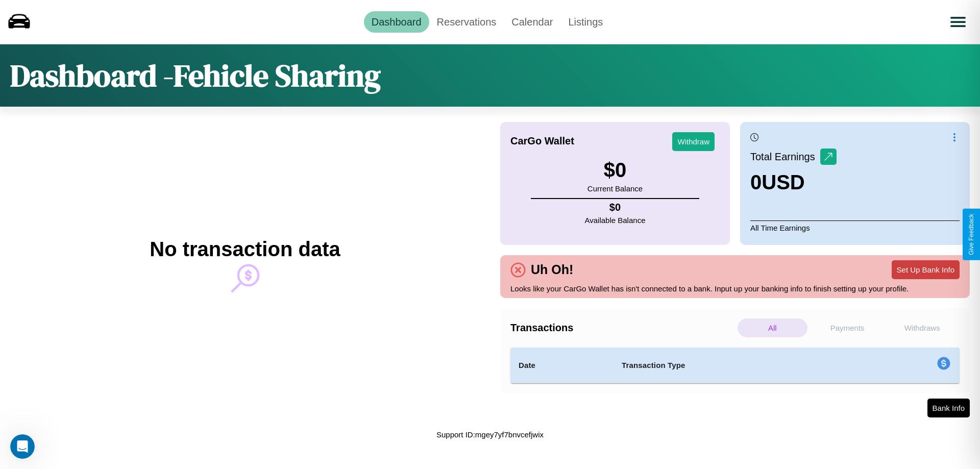 This screenshot has height=469, width=980. What do you see at coordinates (922, 328) in the screenshot?
I see `p: Withdraws` at bounding box center [922, 328].